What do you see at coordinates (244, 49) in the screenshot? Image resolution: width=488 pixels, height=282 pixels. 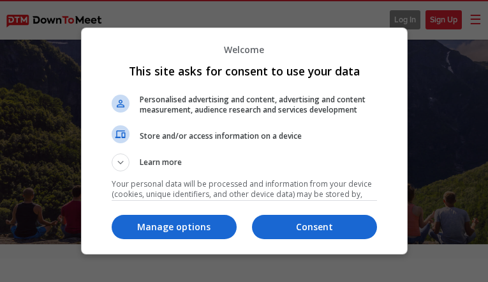 I see `p: Welcome` at bounding box center [244, 49].